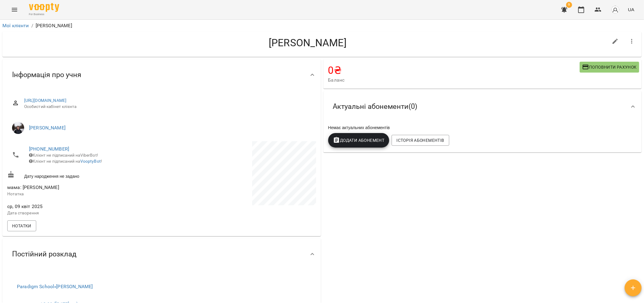 This screenshot has height=306, width=644. What do you see at coordinates (44, 14) in the screenshot?
I see `span: For Business` at bounding box center [44, 14].